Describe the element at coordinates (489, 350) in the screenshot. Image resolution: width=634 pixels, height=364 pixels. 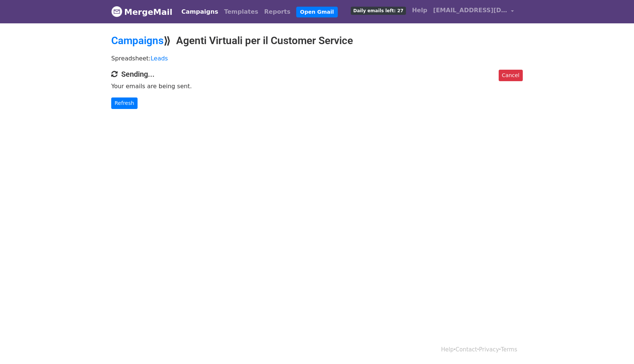
I see `a: Privacy` at that location.